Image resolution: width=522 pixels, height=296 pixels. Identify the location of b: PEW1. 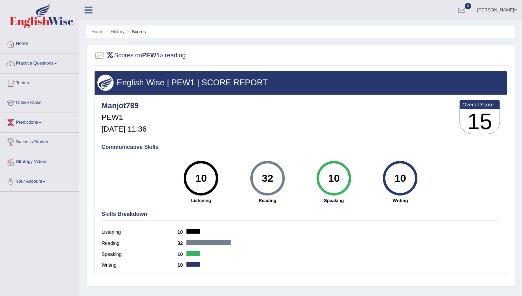
(151, 55).